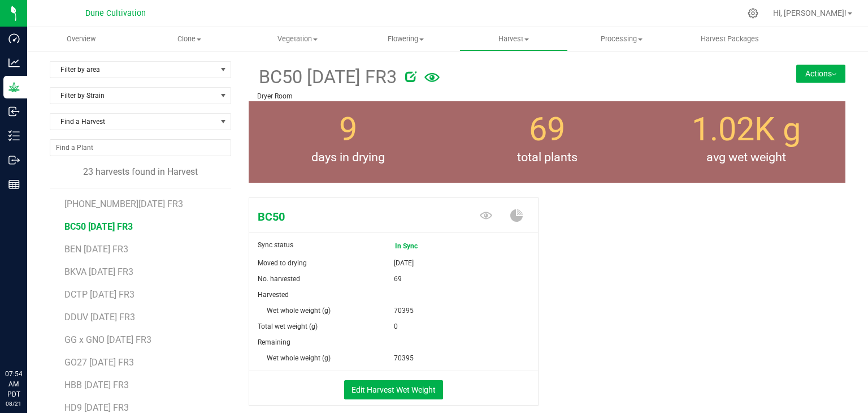 This screenshot has width=868, height=413. What do you see at coordinates (140, 172) in the screenshot?
I see `div: 23 harvests found in Harvest` at bounding box center [140, 172].